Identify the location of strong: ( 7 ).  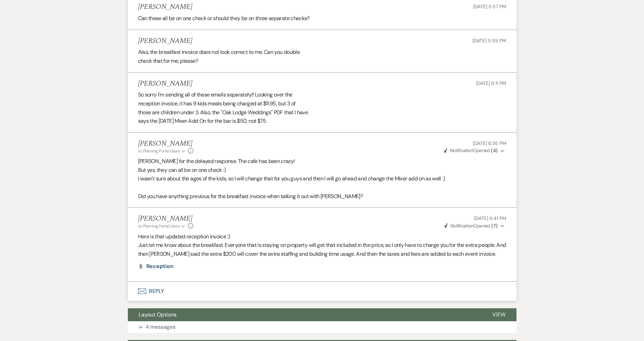
(494, 226).